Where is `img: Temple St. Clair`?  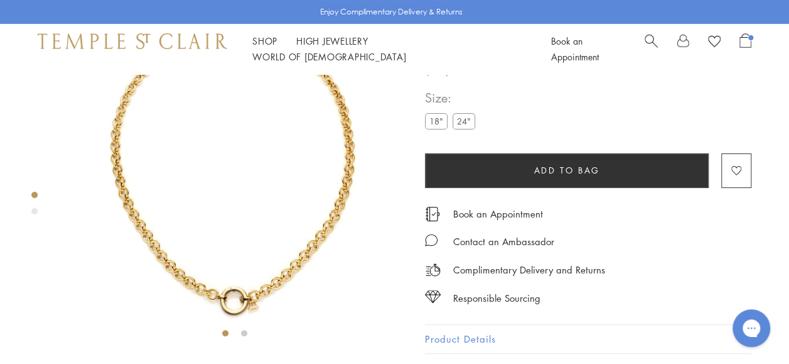 img: Temple St. Clair is located at coordinates (132, 41).